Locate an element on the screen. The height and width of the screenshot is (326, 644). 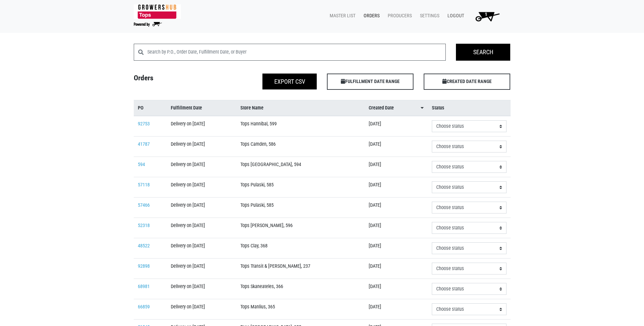
a: 57466 is located at coordinates (144, 205).